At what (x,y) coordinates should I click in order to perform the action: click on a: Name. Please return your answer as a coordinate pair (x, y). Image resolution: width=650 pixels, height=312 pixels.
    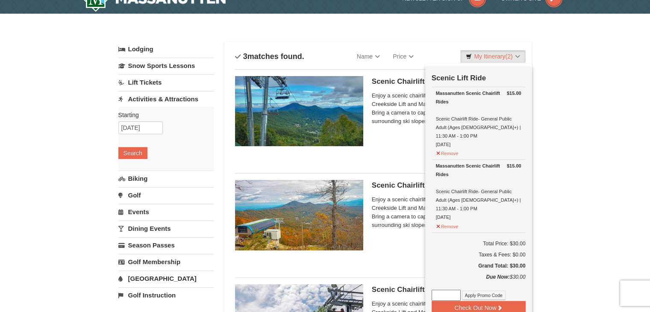
    Looking at the image, I should click on (368, 56).